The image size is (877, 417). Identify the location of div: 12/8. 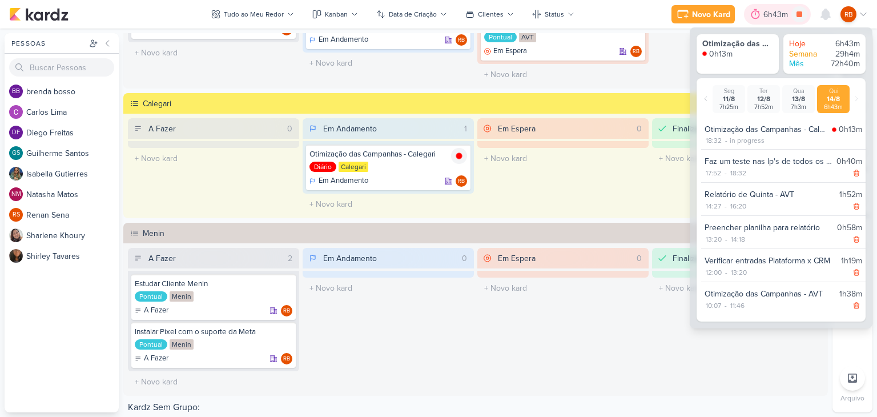
(763, 99).